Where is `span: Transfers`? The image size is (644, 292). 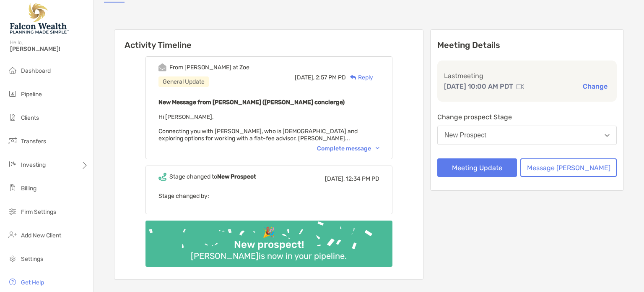 span: Transfers is located at coordinates (33, 141).